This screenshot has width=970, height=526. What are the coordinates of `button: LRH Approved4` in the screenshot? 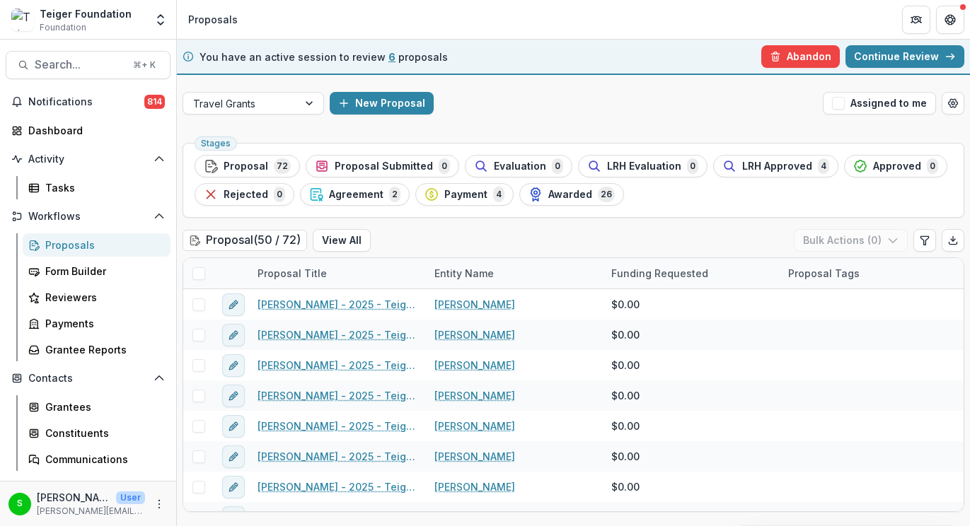 It's located at (775, 166).